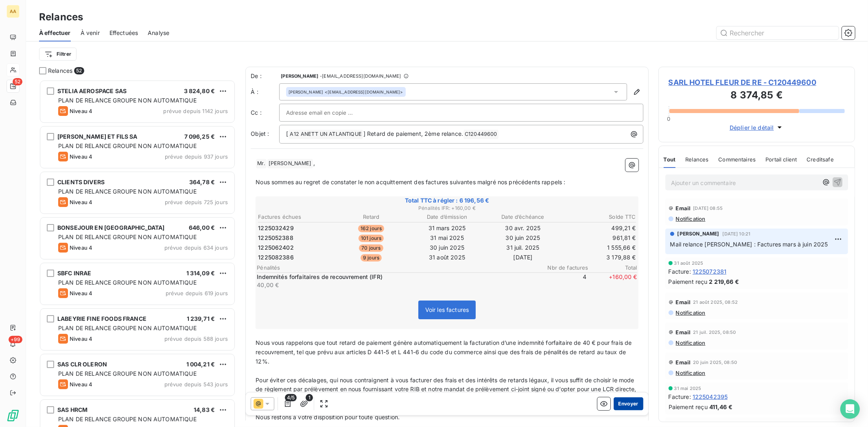  Describe the element at coordinates (413, 133) in the screenshot. I see `span: ] Retard de paiement, 2ème relance.` at that location.